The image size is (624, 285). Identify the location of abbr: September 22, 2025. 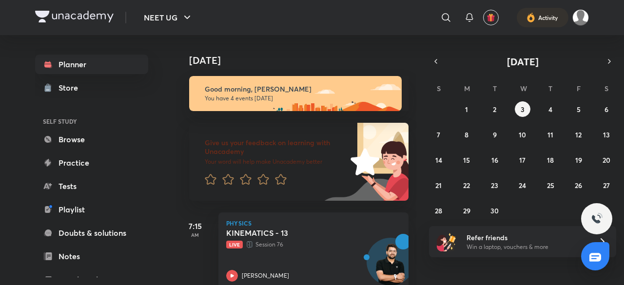
(467, 185).